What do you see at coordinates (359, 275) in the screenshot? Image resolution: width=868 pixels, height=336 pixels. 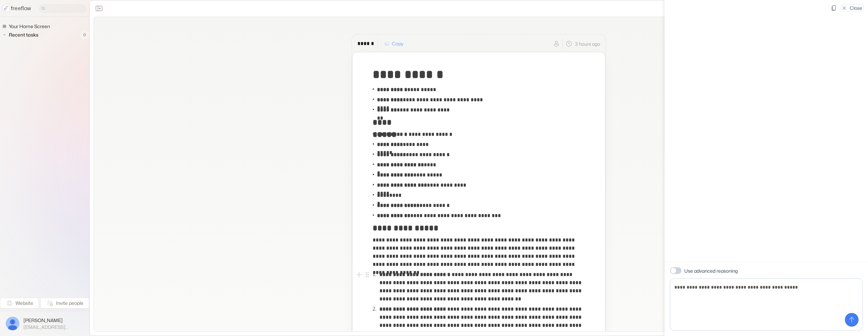 I see `button: Add block` at bounding box center [359, 275].